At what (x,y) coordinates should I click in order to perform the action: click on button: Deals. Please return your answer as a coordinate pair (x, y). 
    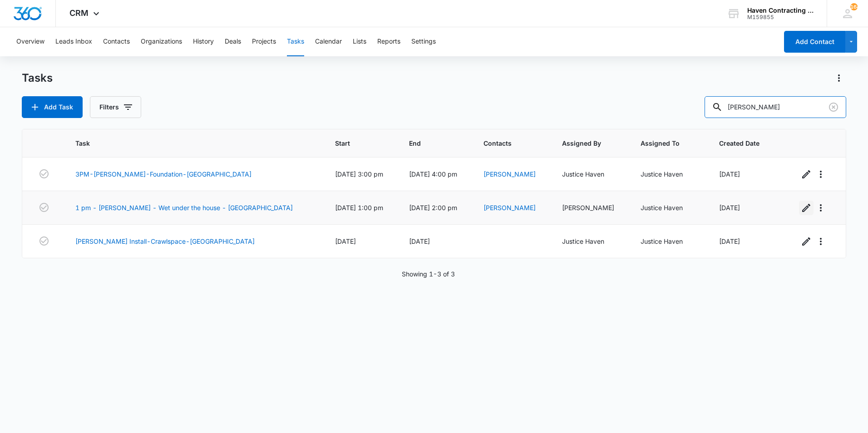
    Looking at the image, I should click on (232, 42).